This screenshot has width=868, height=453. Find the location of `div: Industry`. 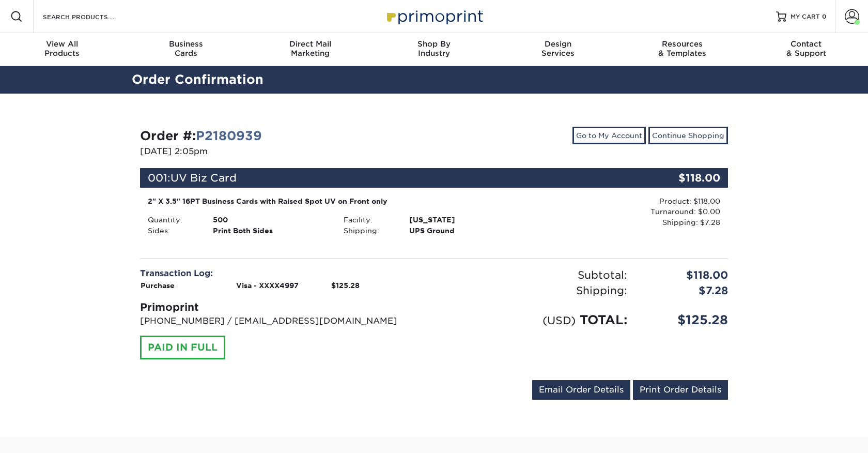

div: Industry is located at coordinates (434, 49).